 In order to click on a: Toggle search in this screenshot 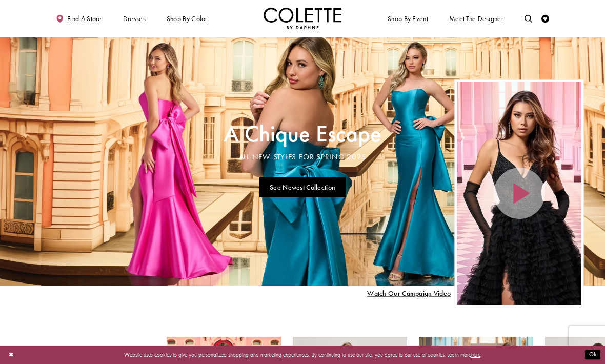, I will do `click(529, 18)`.